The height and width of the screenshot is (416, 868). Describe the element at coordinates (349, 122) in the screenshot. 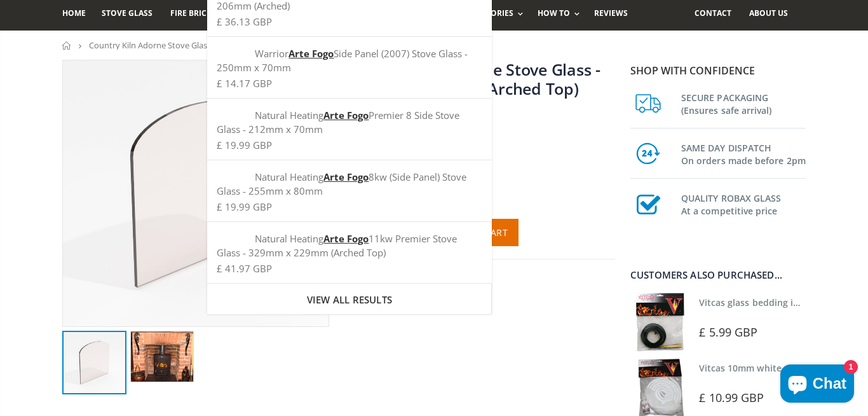

I see `div: Natural Heating Premier 8 Side Stove Glass - 212mm x 70mm` at that location.